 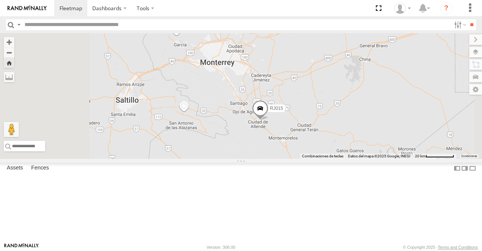 I want to click on img: rand-logo.svg, so click(x=27, y=8).